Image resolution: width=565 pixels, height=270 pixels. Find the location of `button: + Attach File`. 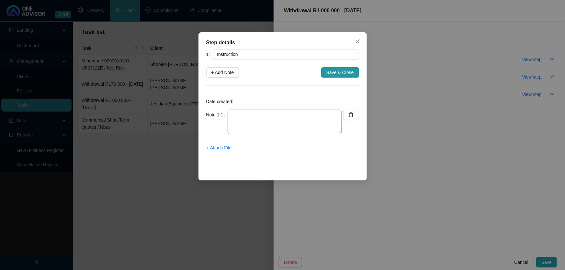

button: + Attach File is located at coordinates (219, 148).